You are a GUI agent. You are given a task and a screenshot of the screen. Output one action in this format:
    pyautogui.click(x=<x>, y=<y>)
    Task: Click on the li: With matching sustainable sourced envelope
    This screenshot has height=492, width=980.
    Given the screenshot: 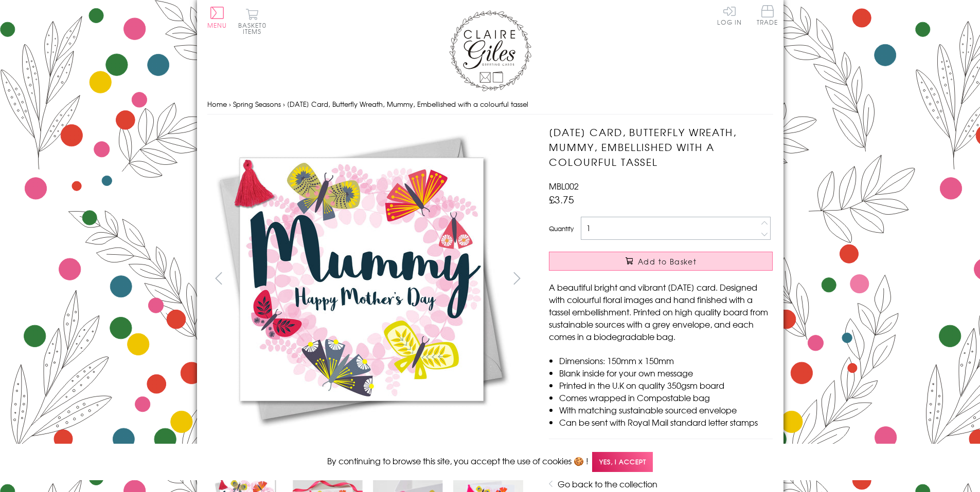 What is the action you would take?
    pyautogui.click(x=665, y=411)
    